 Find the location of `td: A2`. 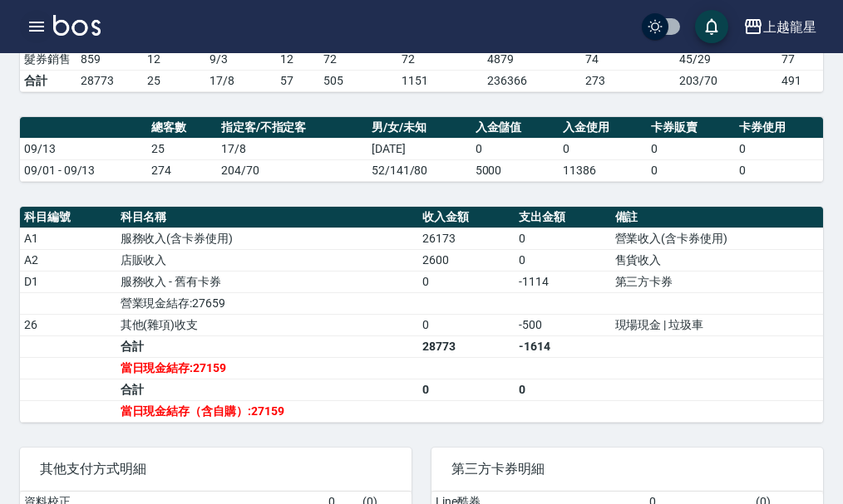

td: A2 is located at coordinates (68, 260).